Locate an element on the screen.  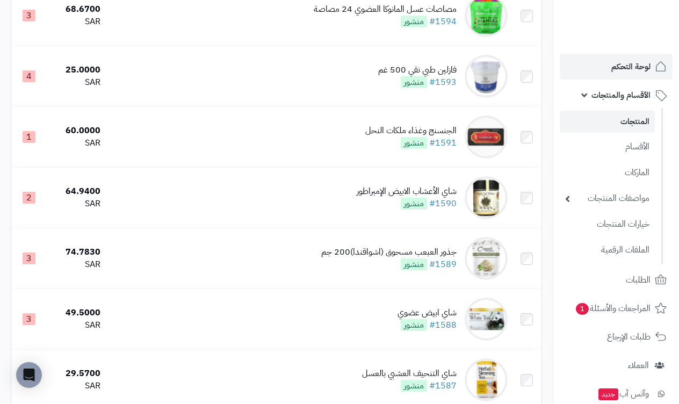
div: 68.6700 is located at coordinates (75, 9).